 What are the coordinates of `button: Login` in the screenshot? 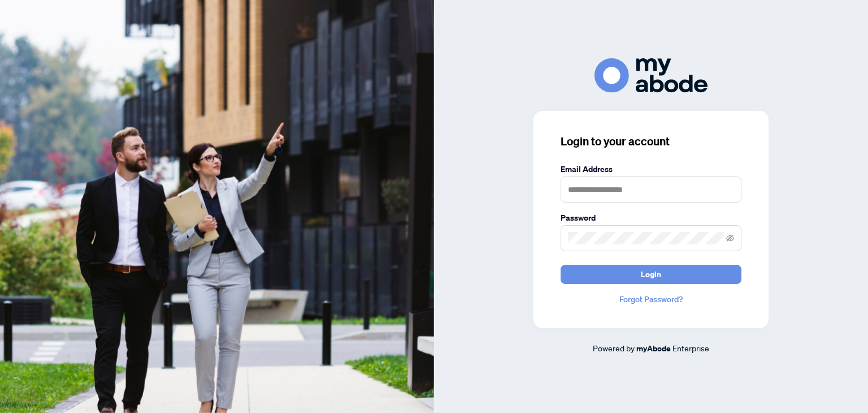 It's located at (651, 275).